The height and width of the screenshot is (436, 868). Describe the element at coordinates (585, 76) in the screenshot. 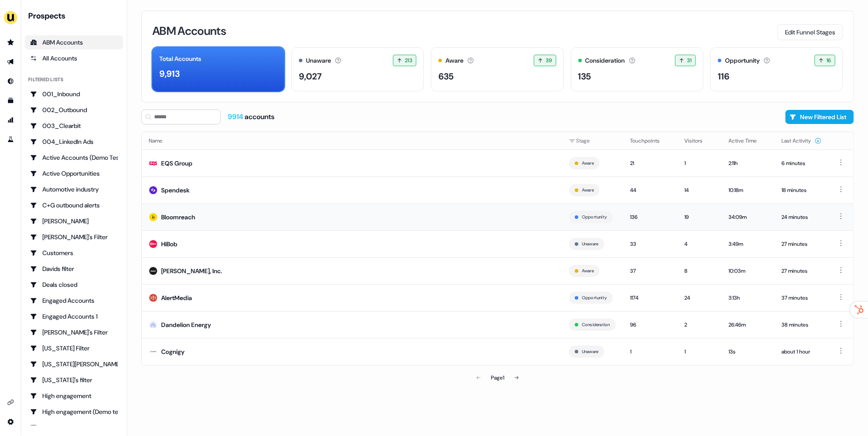

I see `div: 135` at that location.